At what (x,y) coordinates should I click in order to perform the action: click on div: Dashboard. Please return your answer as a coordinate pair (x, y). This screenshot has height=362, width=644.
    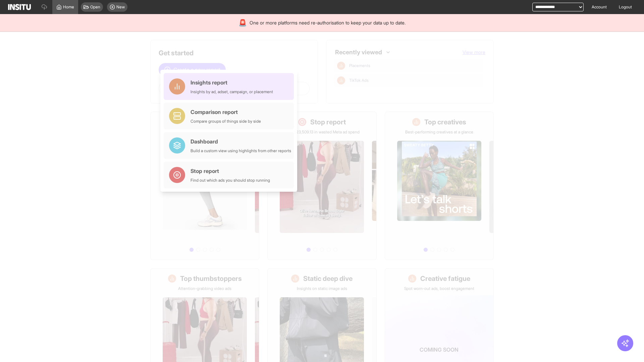
    Looking at the image, I should click on (241, 142).